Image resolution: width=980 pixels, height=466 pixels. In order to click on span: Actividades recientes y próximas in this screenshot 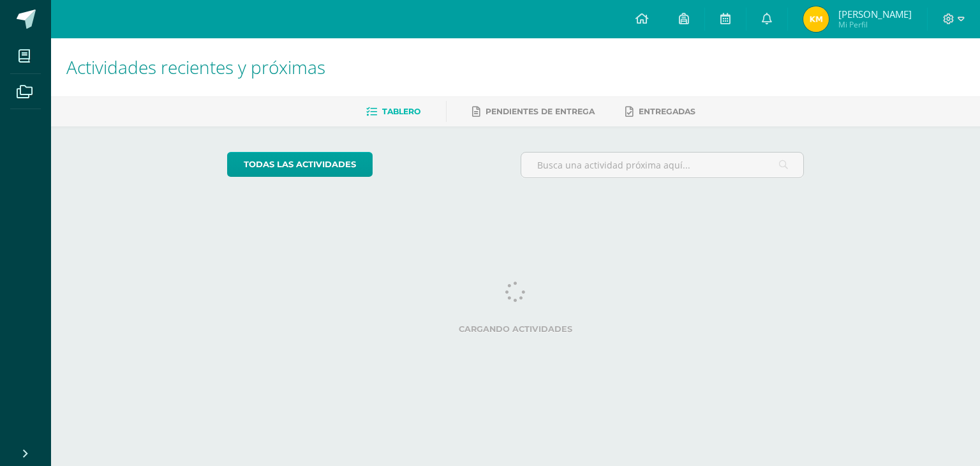, I will do `click(196, 67)`.